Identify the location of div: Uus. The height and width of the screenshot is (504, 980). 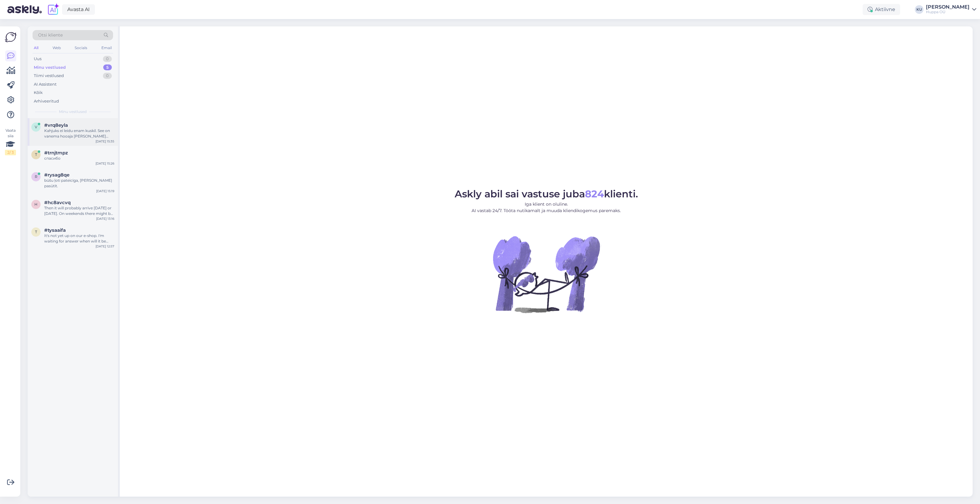
(38, 59).